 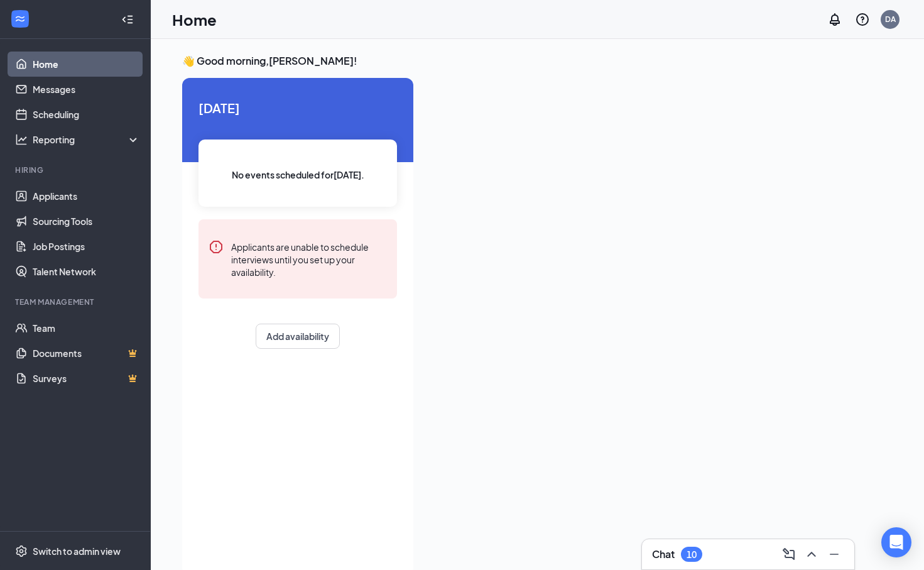 What do you see at coordinates (128, 20) in the screenshot?
I see `svg: Collapse` at bounding box center [128, 20].